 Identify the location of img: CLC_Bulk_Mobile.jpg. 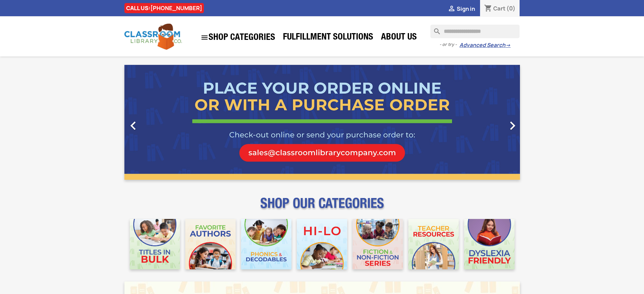
(155, 244).